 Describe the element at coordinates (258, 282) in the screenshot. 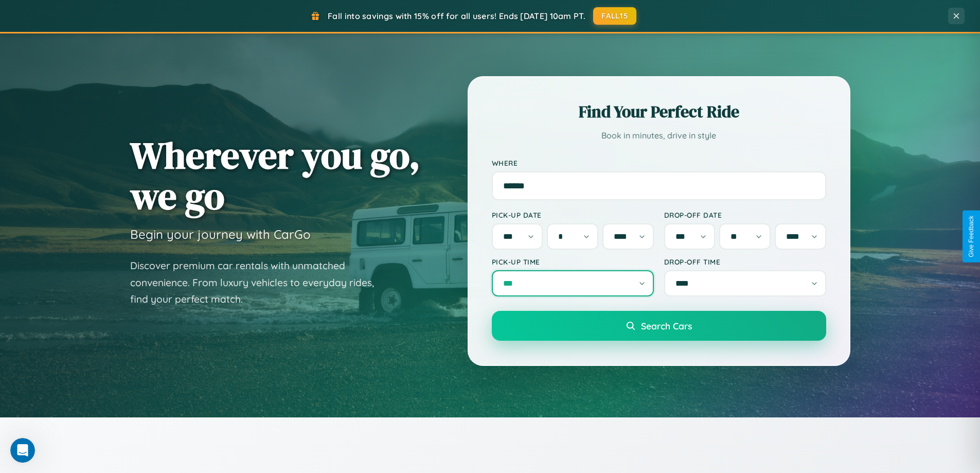

I see `p: Discover premium car rentals with unmatched convenience. From luxury vehicles to everyday rides, ...` at that location.